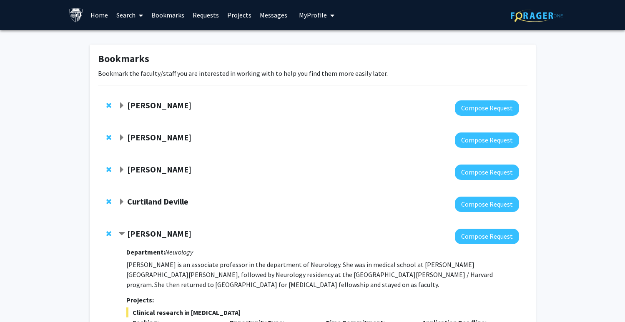 This screenshot has height=322, width=625. I want to click on a: Search, so click(130, 15).